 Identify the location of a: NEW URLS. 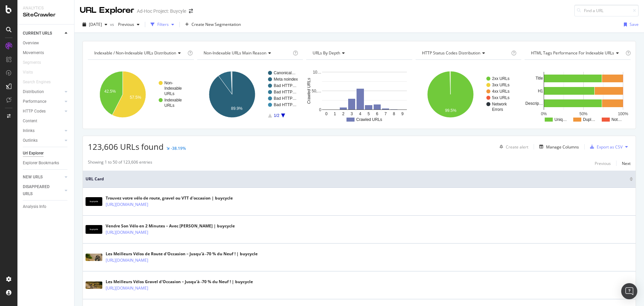
(42, 177).